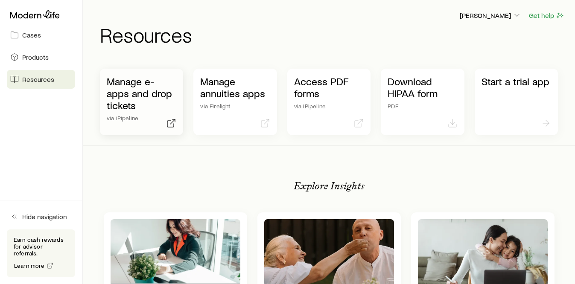 Image resolution: width=575 pixels, height=284 pixels. Describe the element at coordinates (35, 57) in the screenshot. I see `span: Products` at that location.